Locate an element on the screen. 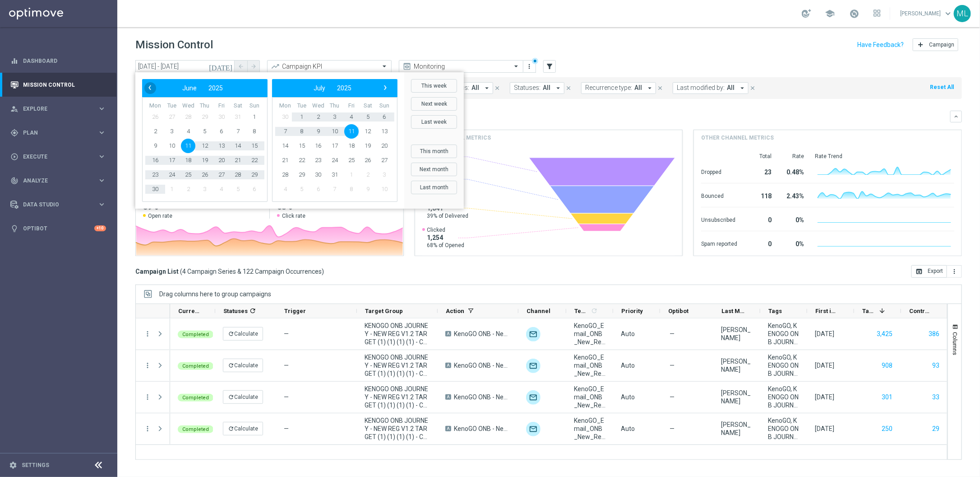 Image resolution: width=980 pixels, height=477 pixels. span: 2 is located at coordinates (318, 117).